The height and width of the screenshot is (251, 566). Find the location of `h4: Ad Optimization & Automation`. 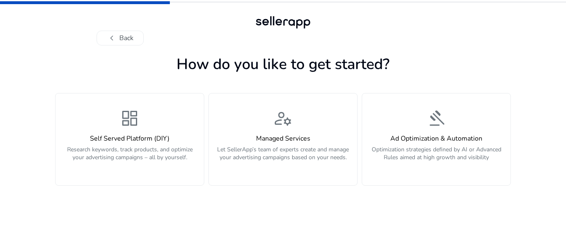

h4: Ad Optimization & Automation is located at coordinates (436, 139).